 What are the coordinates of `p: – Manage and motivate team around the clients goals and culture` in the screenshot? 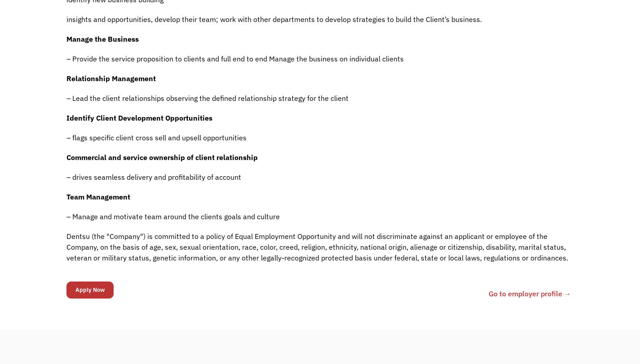 It's located at (320, 217).